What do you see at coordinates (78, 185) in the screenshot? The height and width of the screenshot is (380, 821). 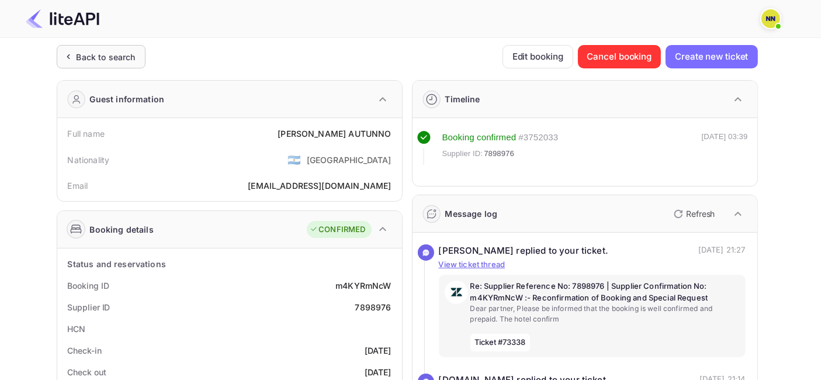 I see `div: Email` at bounding box center [78, 185].